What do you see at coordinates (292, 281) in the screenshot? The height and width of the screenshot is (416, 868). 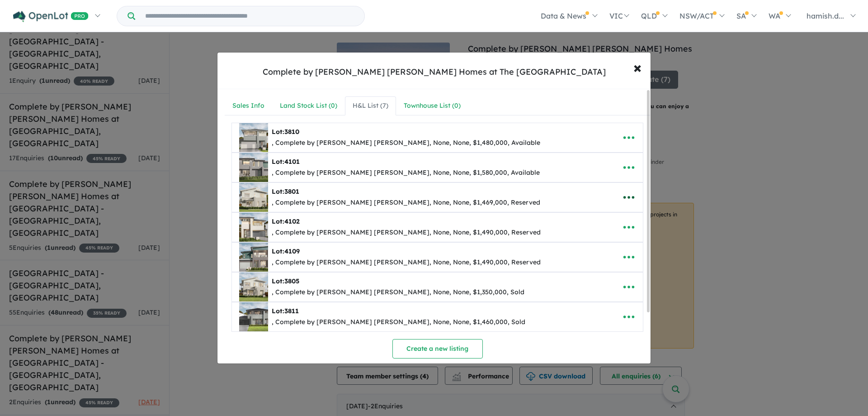 I see `span: 3805` at bounding box center [292, 281].